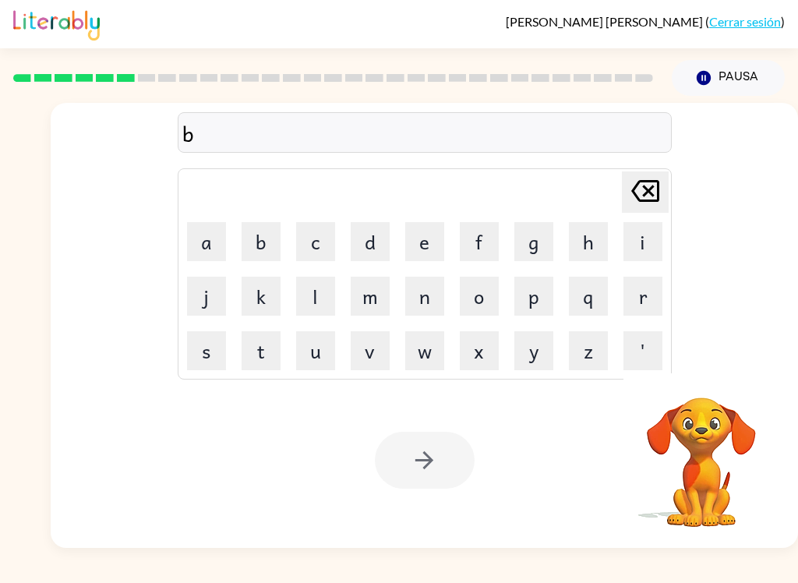 This screenshot has height=583, width=798. I want to click on button: p, so click(534, 296).